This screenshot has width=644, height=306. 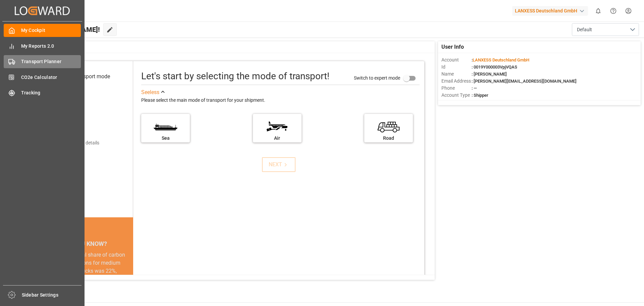 What do you see at coordinates (550, 11) in the screenshot?
I see `div: LANXESS Deutschland GmbH` at bounding box center [550, 11].